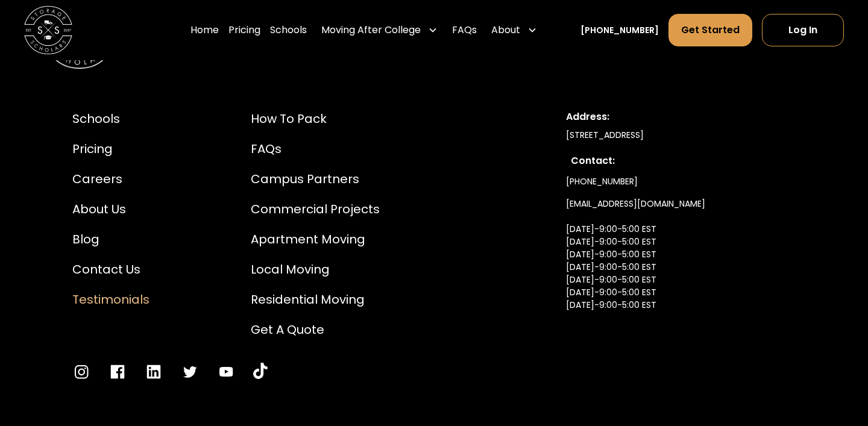  What do you see at coordinates (315, 149) in the screenshot?
I see `div: FAQs` at bounding box center [315, 149].